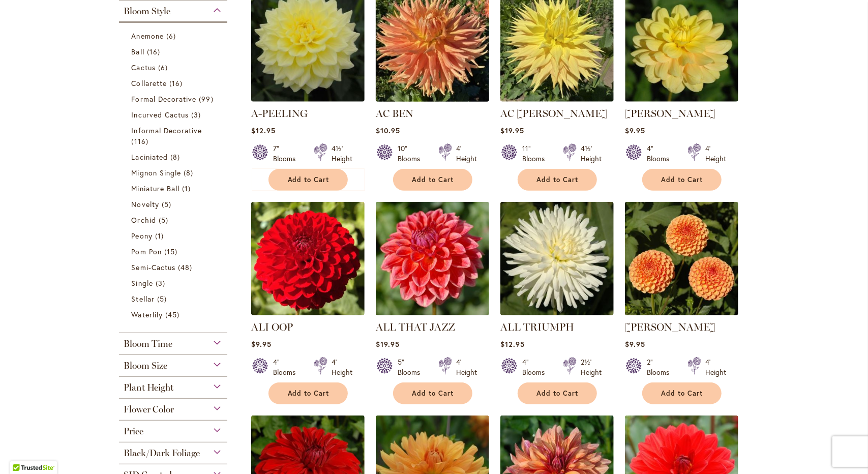 This screenshot has width=868, height=474. What do you see at coordinates (172, 251) in the screenshot?
I see `span: 15` at bounding box center [172, 251].